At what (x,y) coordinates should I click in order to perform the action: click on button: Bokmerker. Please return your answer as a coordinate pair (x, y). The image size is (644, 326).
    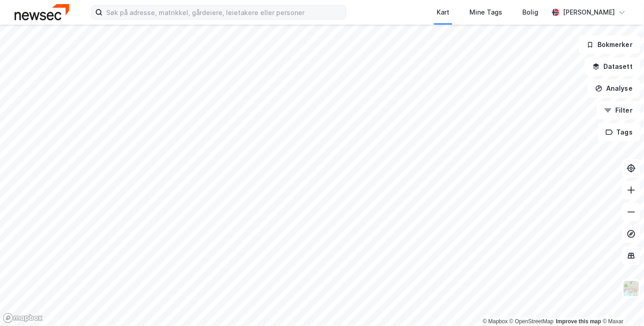
    Looking at the image, I should click on (610, 44).